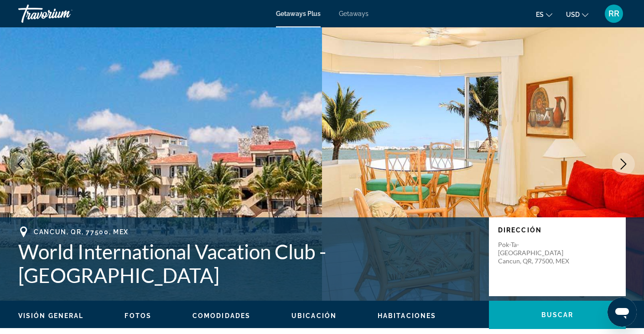 This screenshot has height=334, width=644. Describe the element at coordinates (50, 316) in the screenshot. I see `span: Visión general` at that location.